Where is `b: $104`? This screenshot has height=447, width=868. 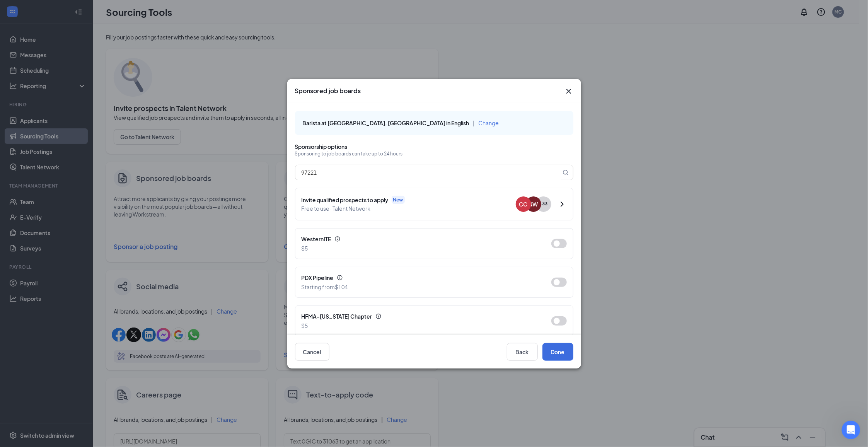 b: $104 is located at coordinates (341, 287).